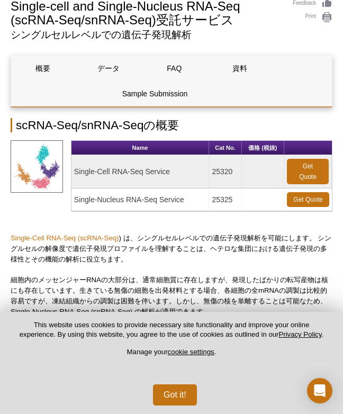 This screenshot has width=343, height=414. I want to click on td: 25325, so click(225, 200).